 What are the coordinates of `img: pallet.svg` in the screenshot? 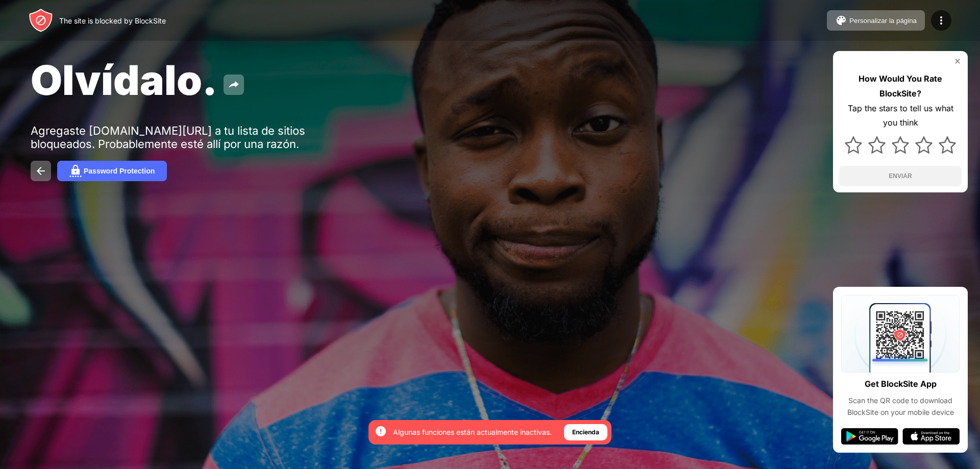 It's located at (841, 20).